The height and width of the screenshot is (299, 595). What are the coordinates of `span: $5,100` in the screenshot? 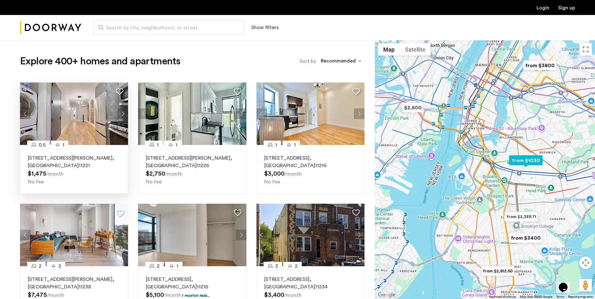 It's located at (155, 295).